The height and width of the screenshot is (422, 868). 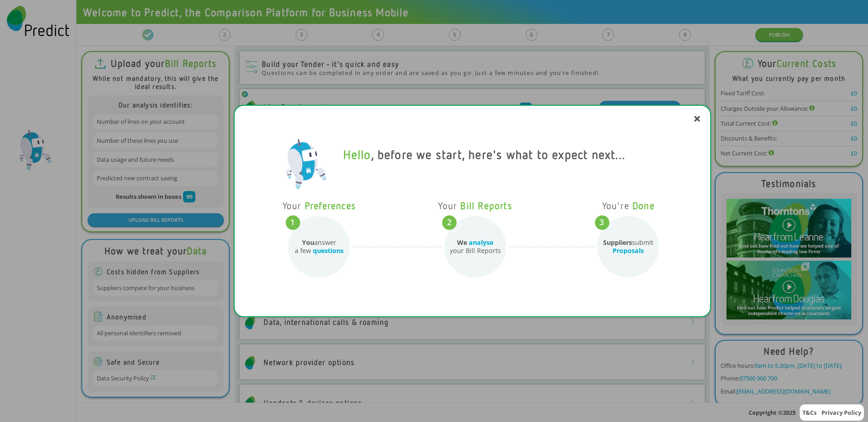 What do you see at coordinates (486, 206) in the screenshot?
I see `span: Bill Reports` at bounding box center [486, 206].